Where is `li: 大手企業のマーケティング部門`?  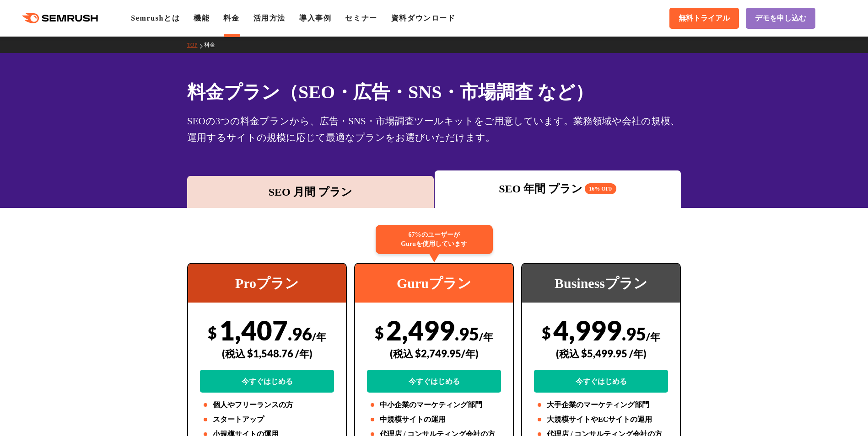
li: 大手企業のマーケティング部門 is located at coordinates (601, 405).